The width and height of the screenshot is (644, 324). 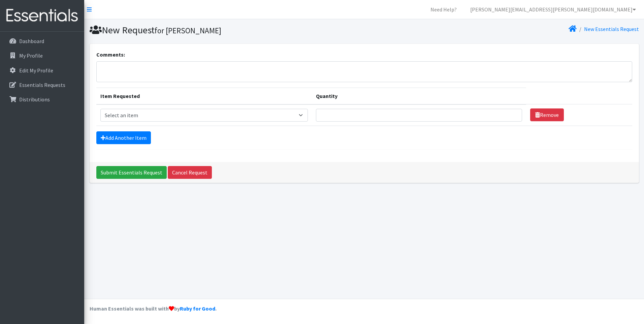 I want to click on p: Dashboard, so click(x=32, y=41).